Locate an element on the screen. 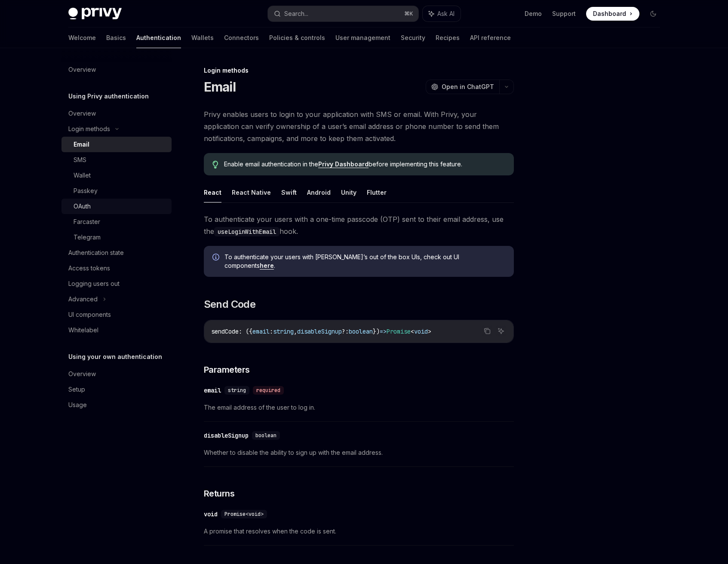 The image size is (728, 564). a: Recipes is located at coordinates (447, 38).